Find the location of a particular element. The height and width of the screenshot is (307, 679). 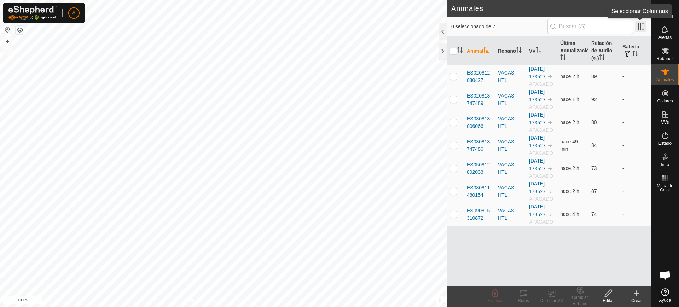

th: Última Actualización is located at coordinates (573, 51).